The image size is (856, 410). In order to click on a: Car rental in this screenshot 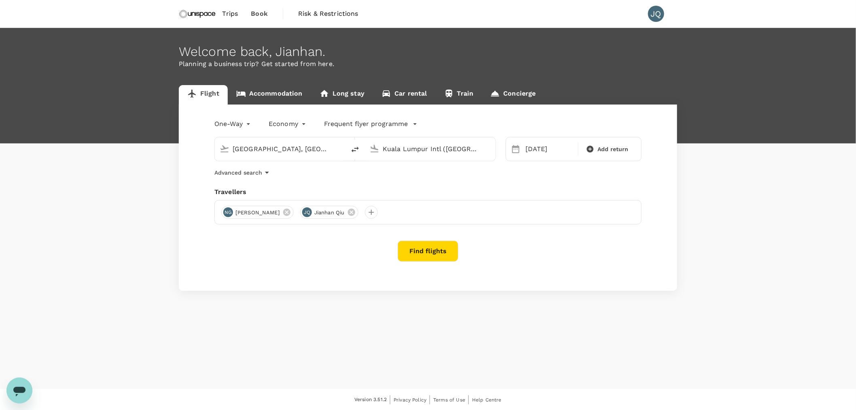, I will do `click(404, 95)`.